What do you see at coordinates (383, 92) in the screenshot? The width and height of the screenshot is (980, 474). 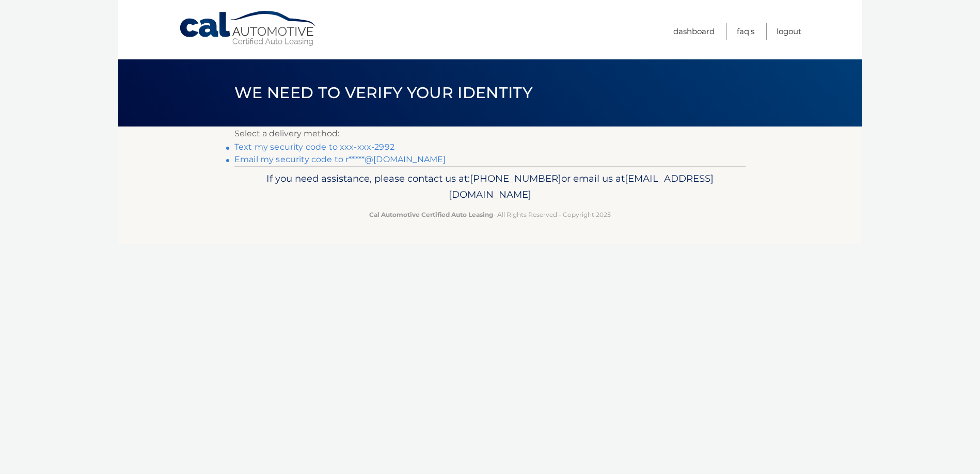 I see `span: We need to verify your identity` at bounding box center [383, 92].